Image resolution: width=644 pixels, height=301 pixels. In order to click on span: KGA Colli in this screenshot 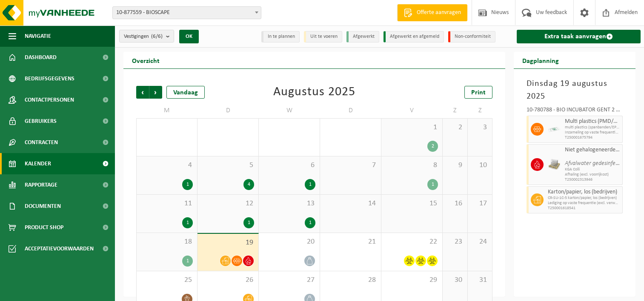, I will do `click(593, 170)`.